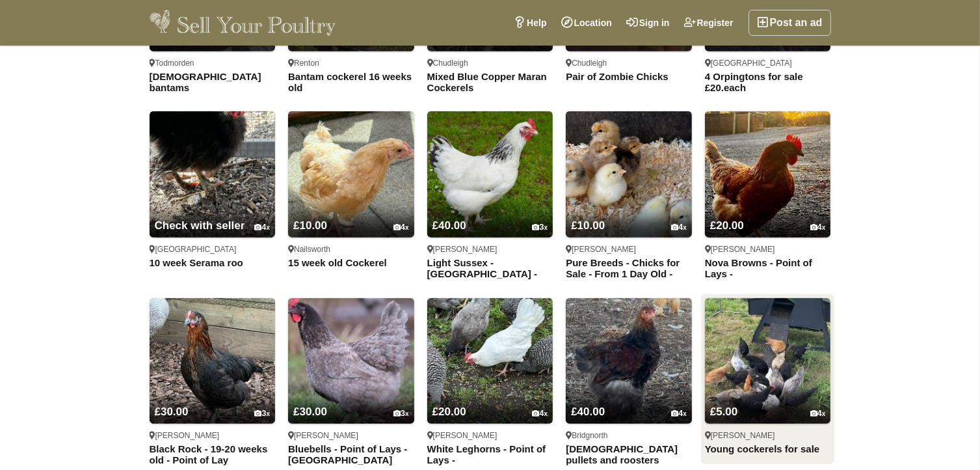  What do you see at coordinates (490, 82) in the screenshot?
I see `a: Mixed Blue Copper Maran Cockerels` at bounding box center [490, 82].